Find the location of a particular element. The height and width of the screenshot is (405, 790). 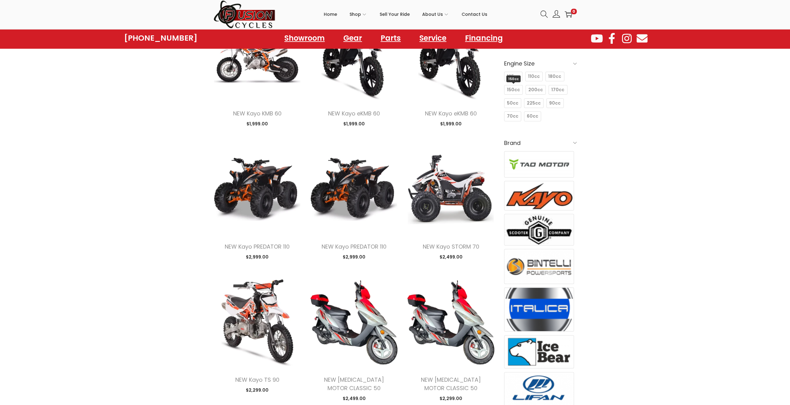

a: Service is located at coordinates (432, 38).